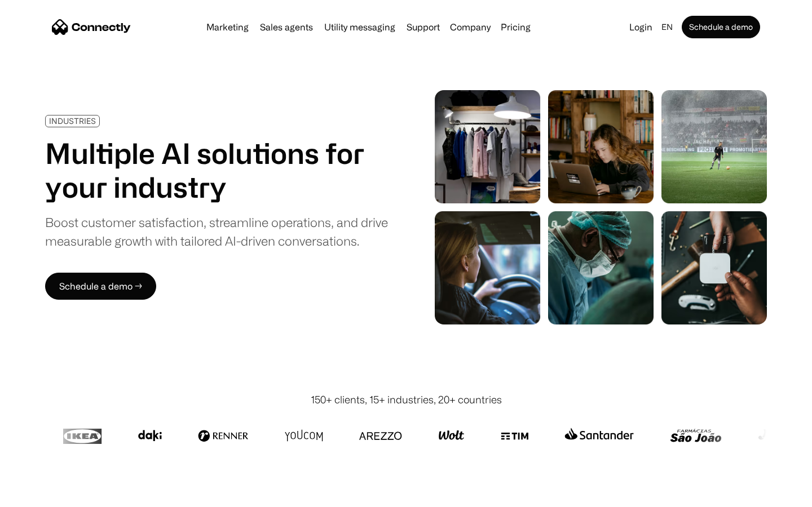  Describe the element at coordinates (40, 495) in the screenshot. I see `aside: Language selected: English` at that location.